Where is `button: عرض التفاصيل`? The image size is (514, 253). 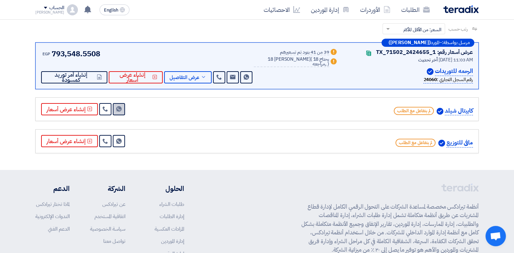
button: عرض التفاصيل is located at coordinates (188, 77).